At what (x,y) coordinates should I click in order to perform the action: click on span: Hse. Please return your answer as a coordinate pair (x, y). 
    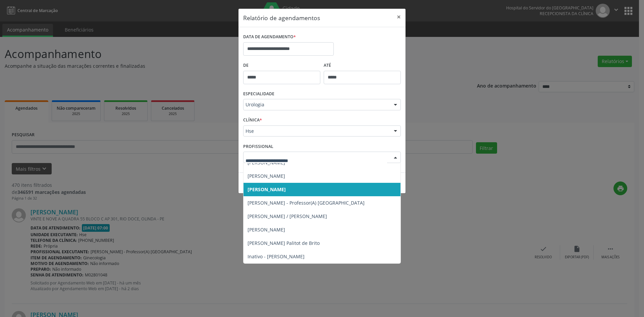
    Looking at the image, I should click on (316, 131).